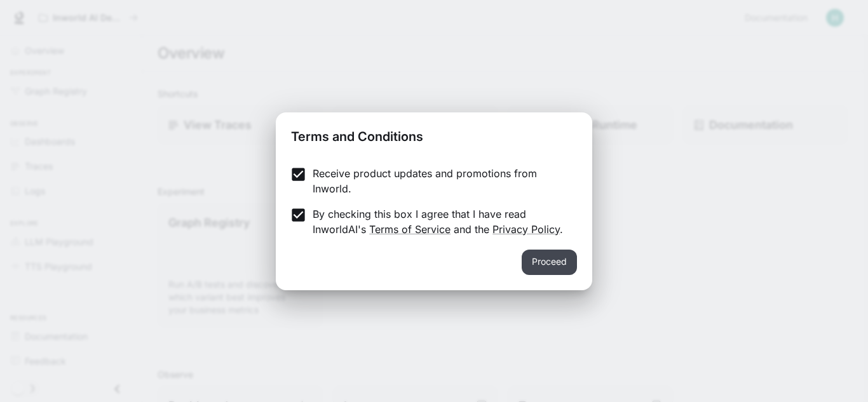 This screenshot has width=868, height=402. What do you see at coordinates (440, 181) in the screenshot?
I see `p: Receive product updates and promotions from Inworld.` at bounding box center [440, 181].